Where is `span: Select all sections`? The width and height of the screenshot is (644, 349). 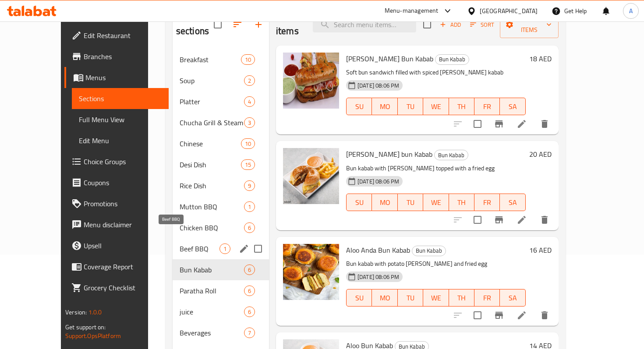
span: Select all sections is located at coordinates (217, 24).